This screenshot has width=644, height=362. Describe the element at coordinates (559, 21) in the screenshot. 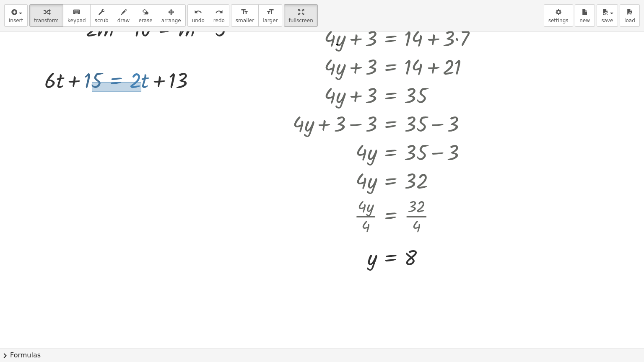

I see `span: settings` at that location.